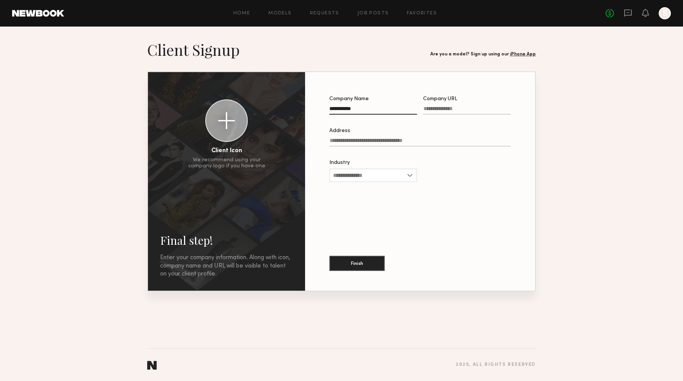 This screenshot has height=381, width=683. Describe the element at coordinates (420, 142) in the screenshot. I see `input: Address` at that location.